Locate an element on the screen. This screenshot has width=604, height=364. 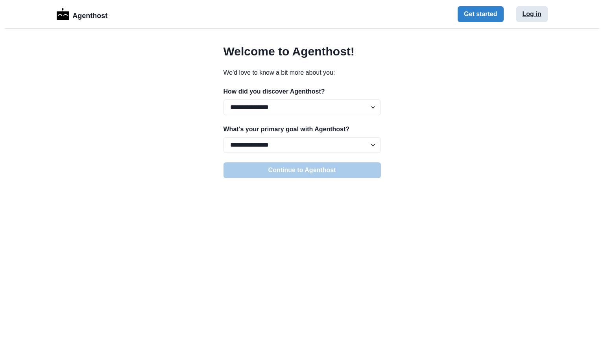
button: Get started is located at coordinates (480, 14).